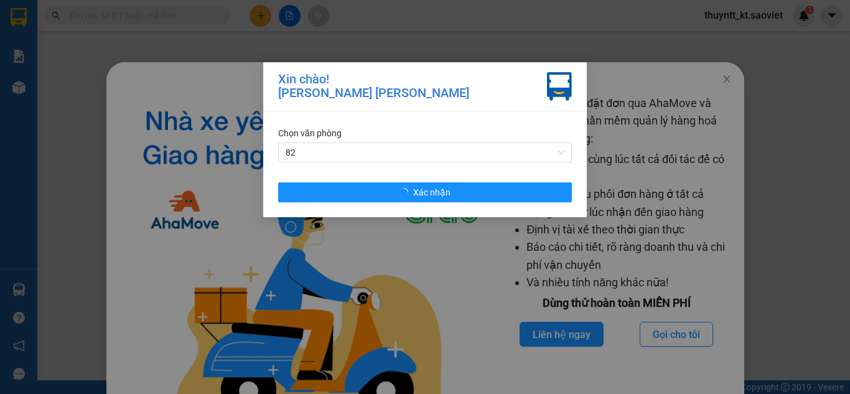 Image resolution: width=850 pixels, height=394 pixels. Describe the element at coordinates (425, 153) in the screenshot. I see `span: 82` at that location.